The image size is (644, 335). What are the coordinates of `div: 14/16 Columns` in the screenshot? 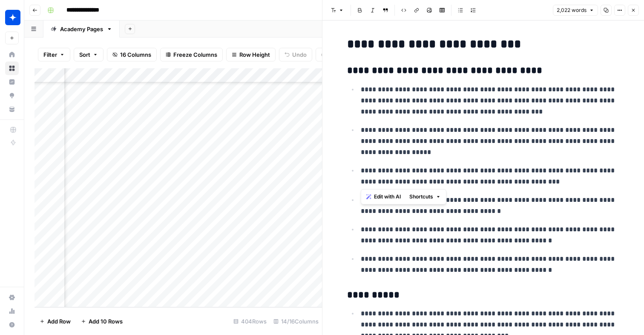 It's located at (296, 321).